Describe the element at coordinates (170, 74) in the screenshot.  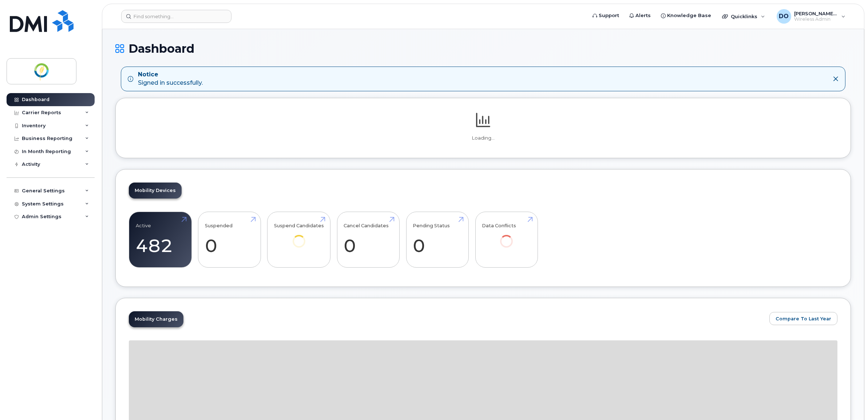
I see `strong: Notice` at that location.